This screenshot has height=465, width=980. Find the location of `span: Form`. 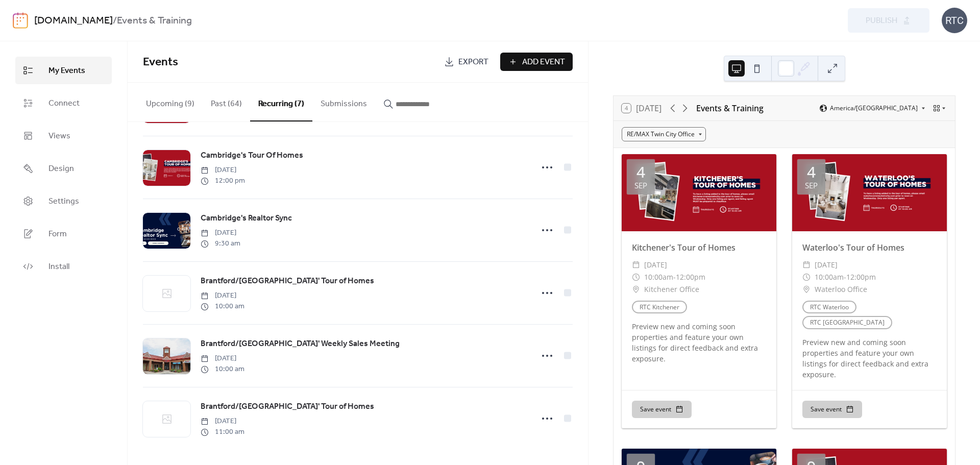

span: Form is located at coordinates (57, 235).